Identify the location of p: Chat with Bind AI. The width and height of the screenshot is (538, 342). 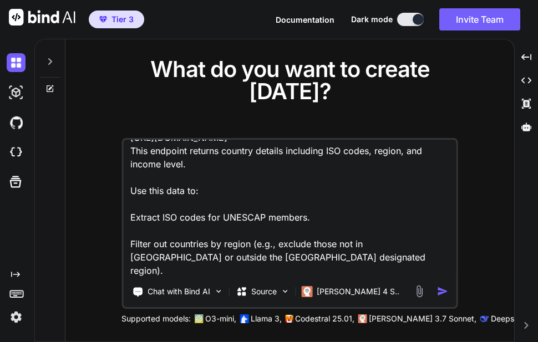
(179, 292).